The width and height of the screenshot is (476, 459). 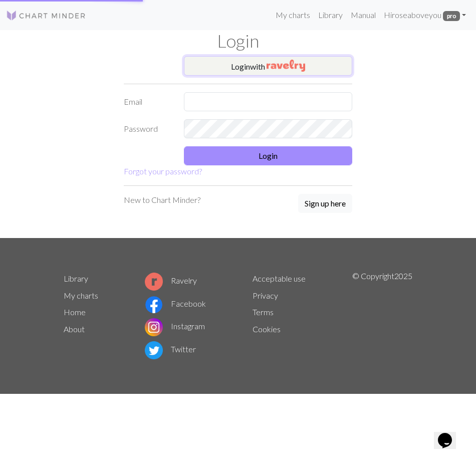 What do you see at coordinates (267, 329) in the screenshot?
I see `a: Cookies` at bounding box center [267, 329].